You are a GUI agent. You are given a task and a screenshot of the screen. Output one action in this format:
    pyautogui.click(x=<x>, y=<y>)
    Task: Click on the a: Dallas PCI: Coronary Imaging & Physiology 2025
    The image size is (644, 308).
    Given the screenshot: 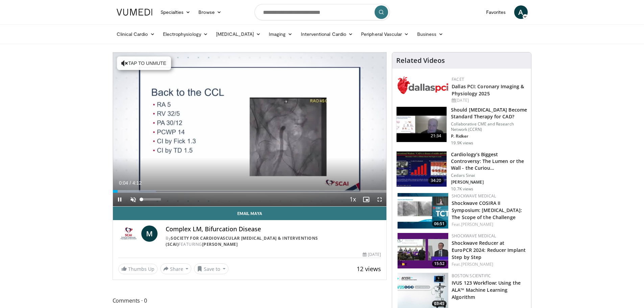 What is the action you would take?
    pyautogui.click(x=488, y=90)
    